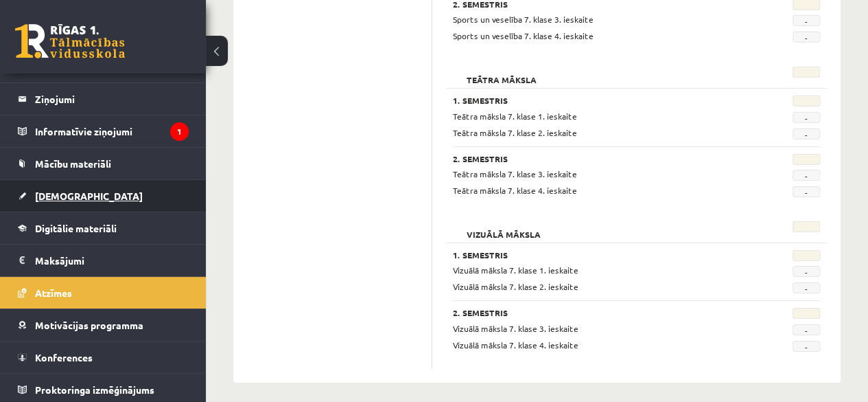 Image resolution: width=868 pixels, height=402 pixels. What do you see at coordinates (76, 228) in the screenshot?
I see `span: Digitālie materiāli` at bounding box center [76, 228].